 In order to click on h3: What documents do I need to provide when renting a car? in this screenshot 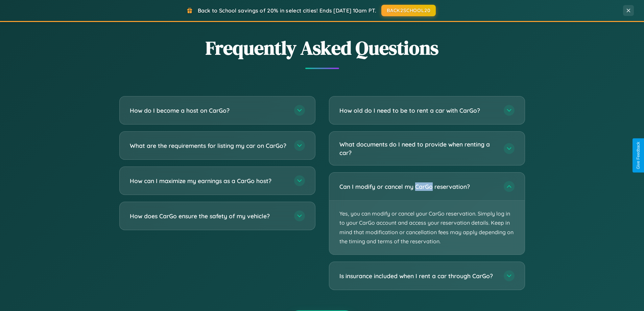, I will do `click(418, 148)`.